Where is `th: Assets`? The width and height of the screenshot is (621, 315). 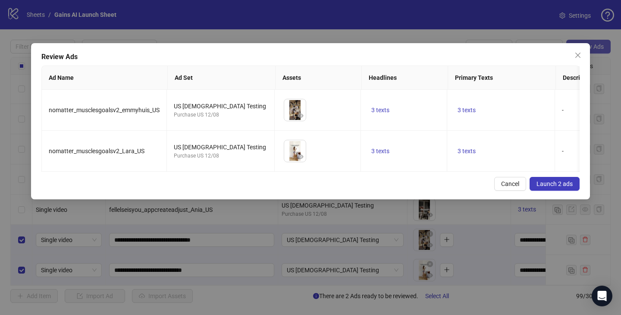
th: Assets is located at coordinates (319, 78).